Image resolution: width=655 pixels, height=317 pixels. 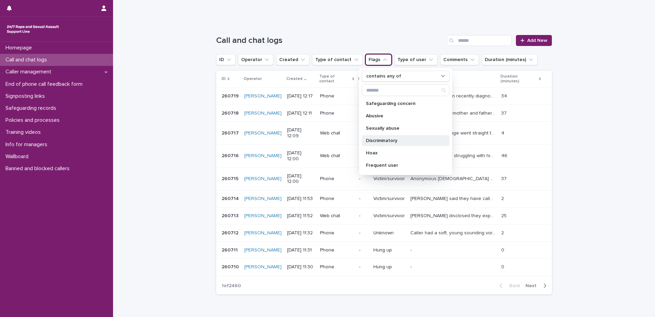 What do you see at coordinates (294, 79) in the screenshot?
I see `p: Created` at bounding box center [294, 79].